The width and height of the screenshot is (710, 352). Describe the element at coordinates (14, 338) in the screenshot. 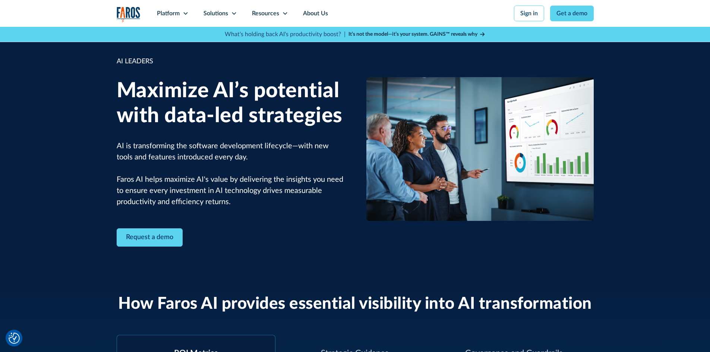

I see `button: Cookie Settings` at that location.